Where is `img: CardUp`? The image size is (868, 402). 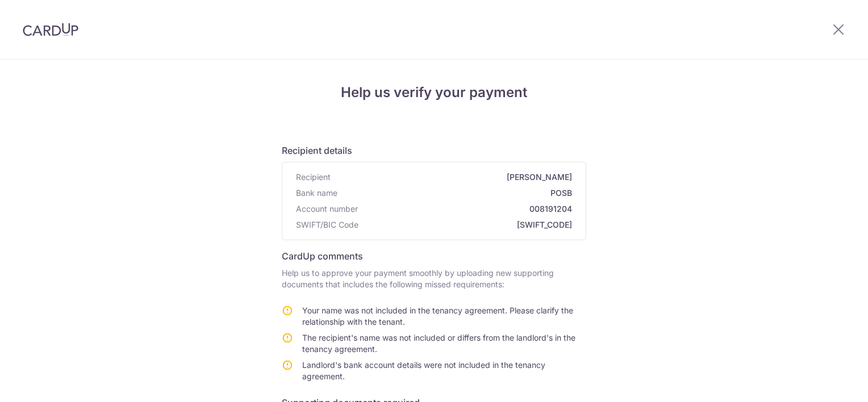 img: CardUp is located at coordinates (51, 30).